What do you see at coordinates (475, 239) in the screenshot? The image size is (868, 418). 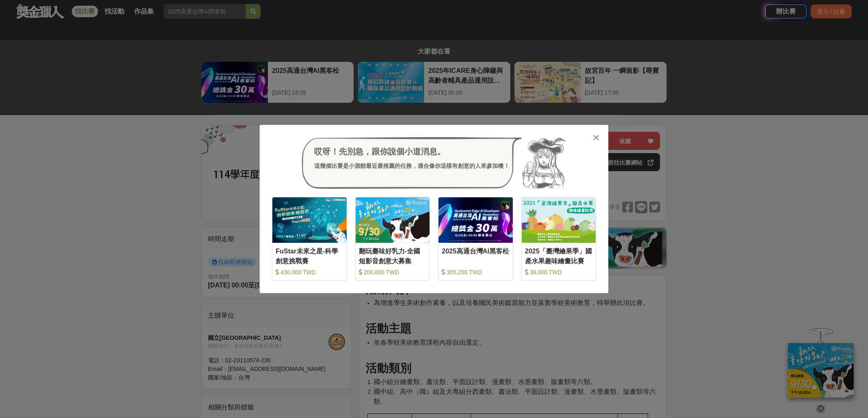 I see `a: Cover Image2025高通台灣AI黑客松 305,250 TWD` at bounding box center [475, 239].